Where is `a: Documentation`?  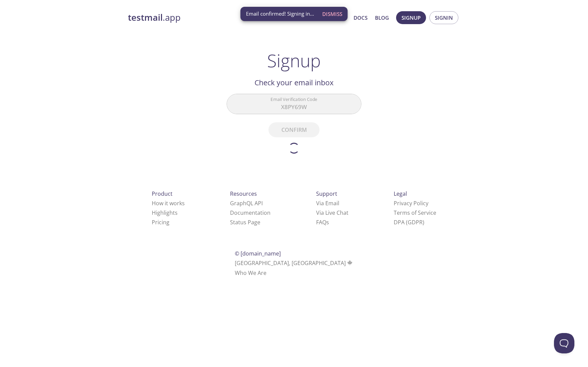
a: Documentation is located at coordinates (250, 213).